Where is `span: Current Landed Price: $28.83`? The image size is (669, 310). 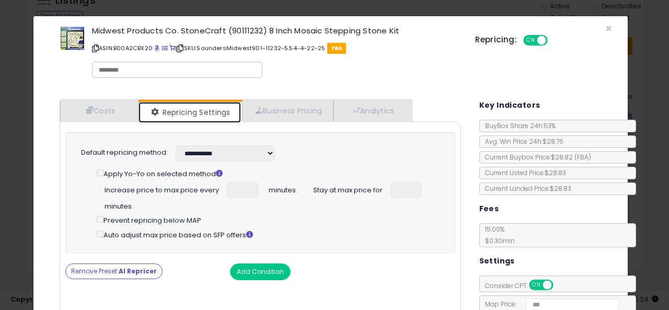 span: Current Landed Price: $28.83 is located at coordinates (525, 188).